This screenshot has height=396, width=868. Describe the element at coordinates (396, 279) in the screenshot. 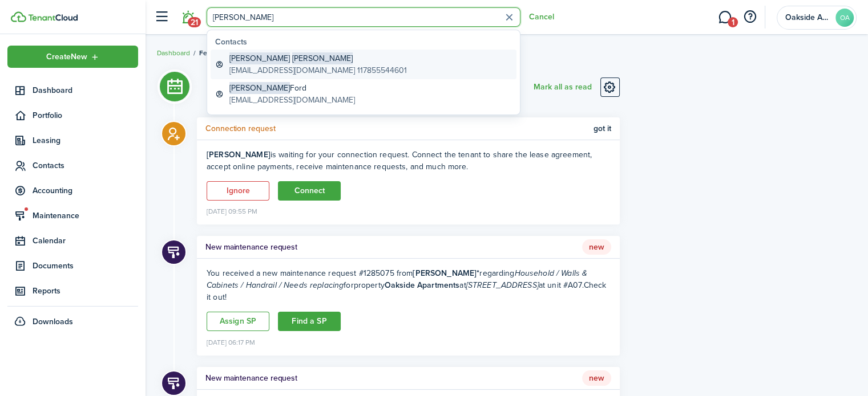

I see `i: Household / Walls & Cabinets / Handrail / Needs replacing` at that location.